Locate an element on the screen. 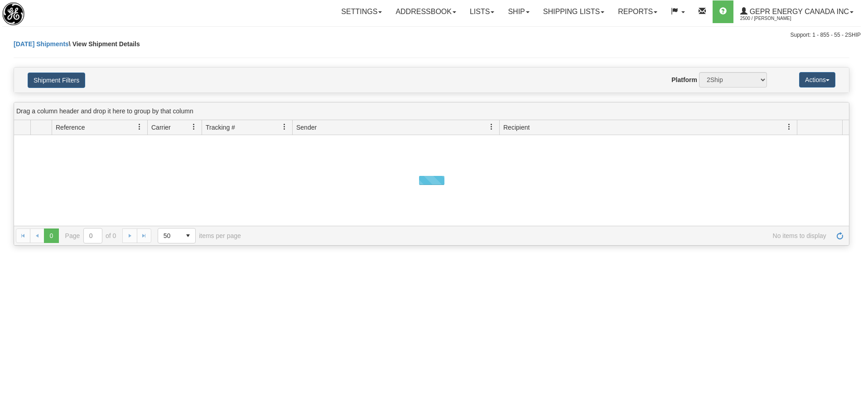 This screenshot has width=863, height=413. a: Sender filter column settings is located at coordinates (491, 127).